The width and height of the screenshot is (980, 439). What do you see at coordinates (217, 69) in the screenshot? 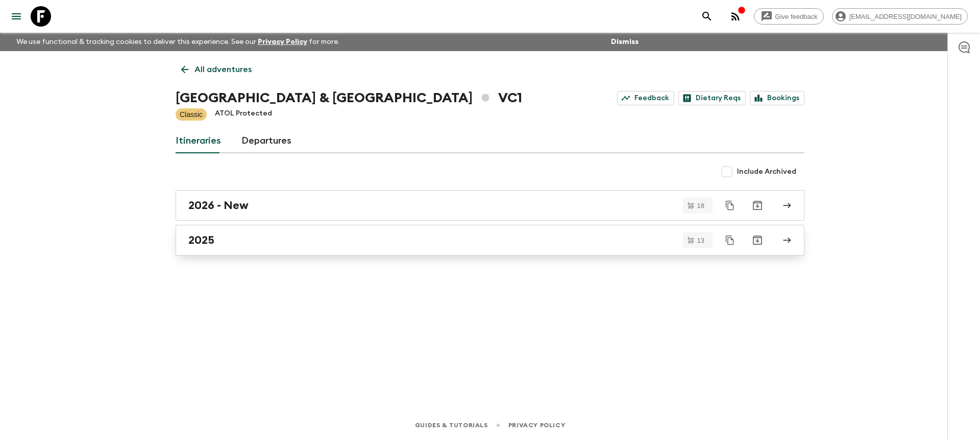
I see `a: All adventures` at bounding box center [217, 69].